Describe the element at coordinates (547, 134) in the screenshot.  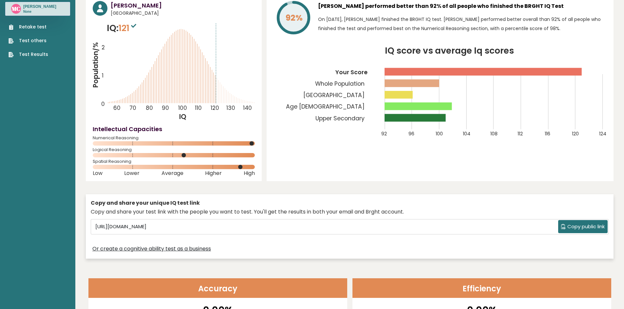
I see `tspan: 116` at that location.